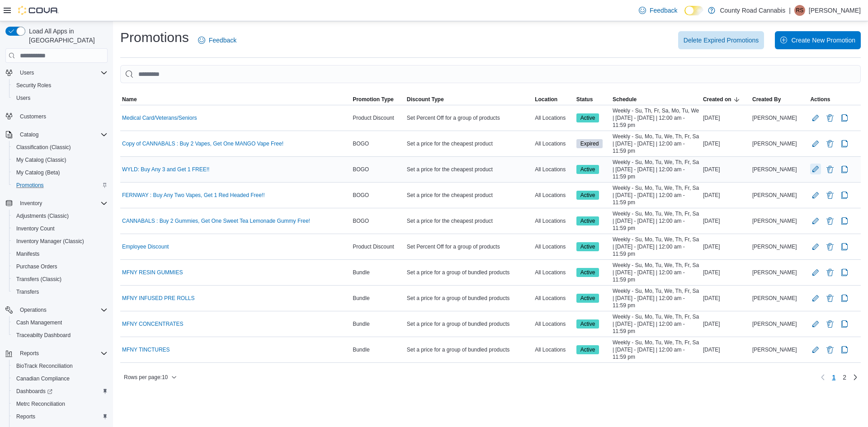 The width and height of the screenshot is (868, 427). Describe the element at coordinates (60, 160) in the screenshot. I see `span: My Catalog (Classic)` at that location.